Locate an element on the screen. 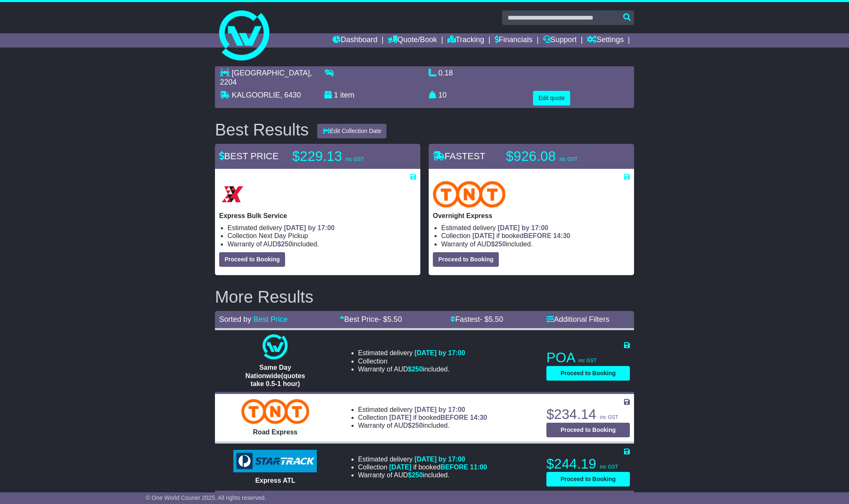  a: Settings is located at coordinates (605, 40).